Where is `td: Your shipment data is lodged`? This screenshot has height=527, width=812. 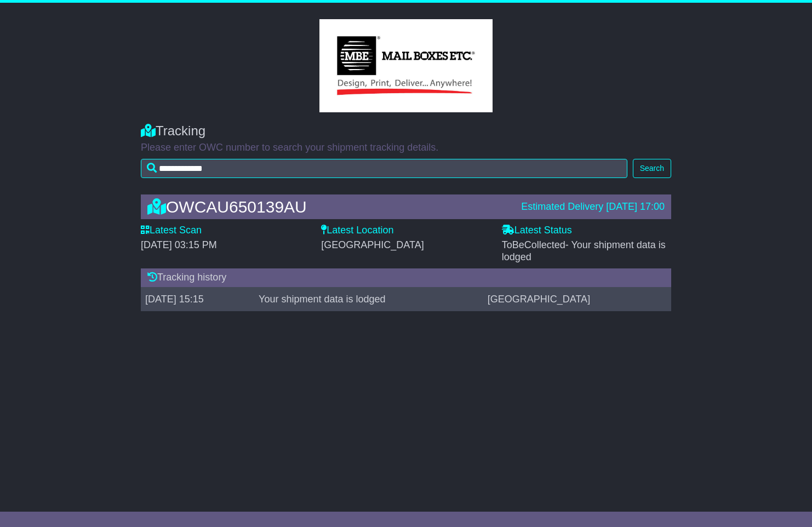 td: Your shipment data is lodged is located at coordinates (369, 299).